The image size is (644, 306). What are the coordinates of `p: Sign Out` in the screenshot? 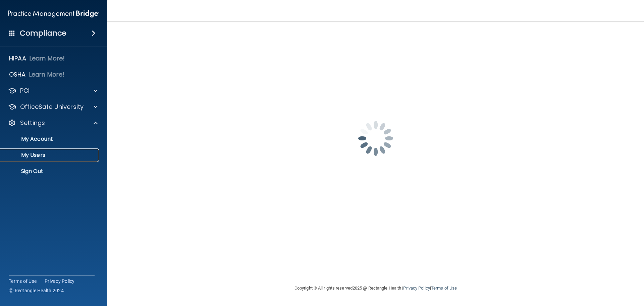 It's located at (50, 171).